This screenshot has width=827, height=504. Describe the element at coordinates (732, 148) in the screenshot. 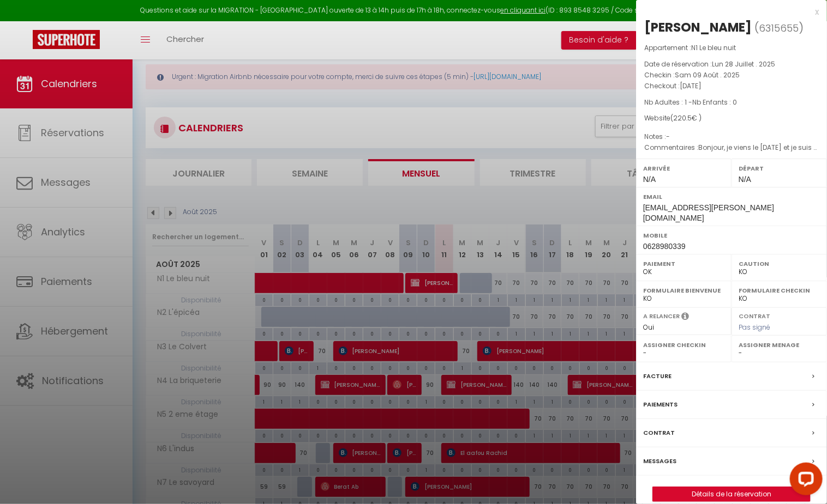

I see `p: Commentaires :` at that location.